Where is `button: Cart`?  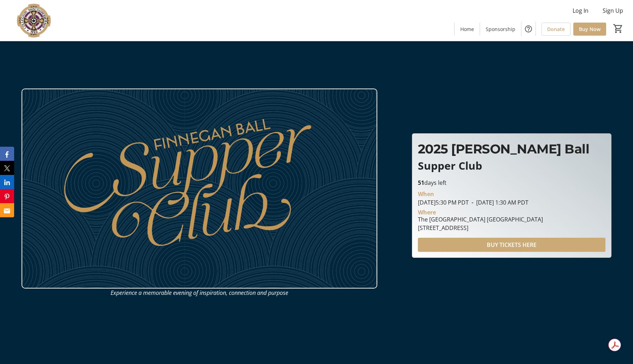 button: Cart is located at coordinates (618, 29).